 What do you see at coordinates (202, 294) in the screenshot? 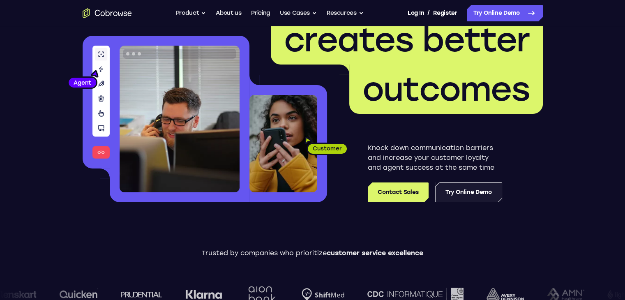
I see `img: Klarna` at bounding box center [202, 294].